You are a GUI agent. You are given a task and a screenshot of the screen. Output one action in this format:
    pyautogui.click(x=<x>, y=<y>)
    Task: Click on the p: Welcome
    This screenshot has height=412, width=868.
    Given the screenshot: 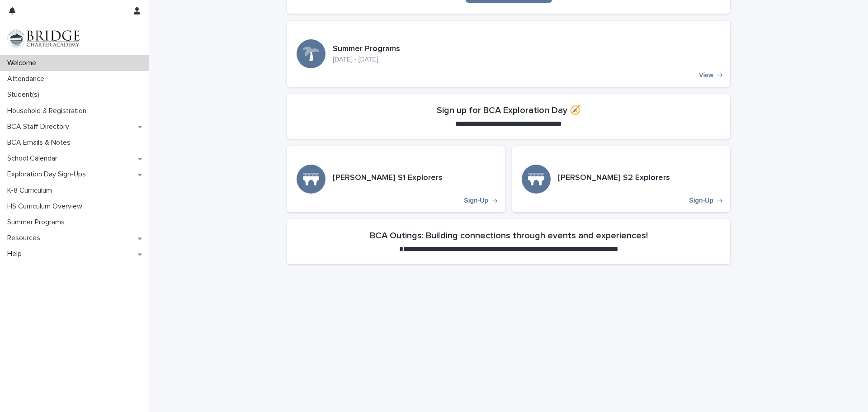 What is the action you would take?
    pyautogui.click(x=24, y=63)
    